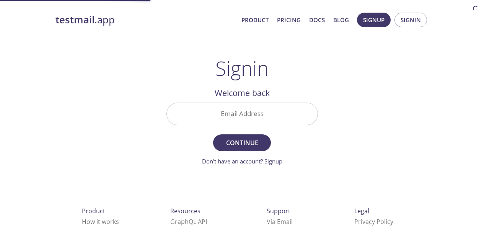 This screenshot has width=484, height=227. What do you see at coordinates (278, 211) in the screenshot?
I see `span: Support` at bounding box center [278, 211].